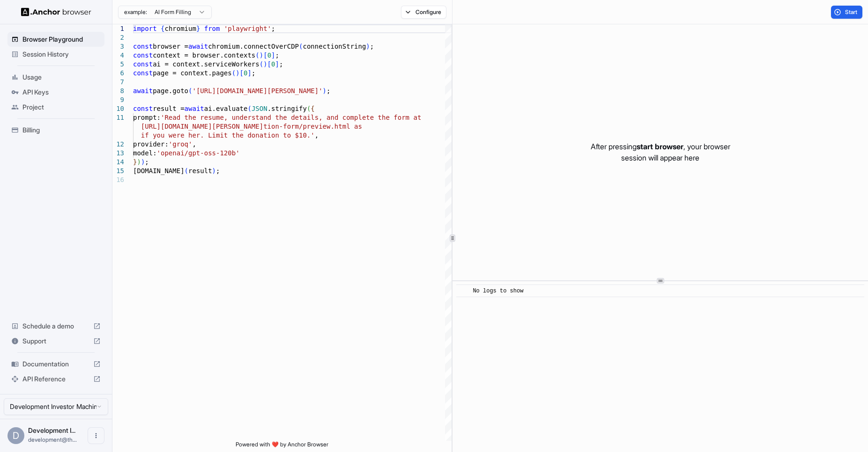 The image size is (868, 452). Describe the element at coordinates (118, 144) in the screenshot. I see `div: 12` at that location.